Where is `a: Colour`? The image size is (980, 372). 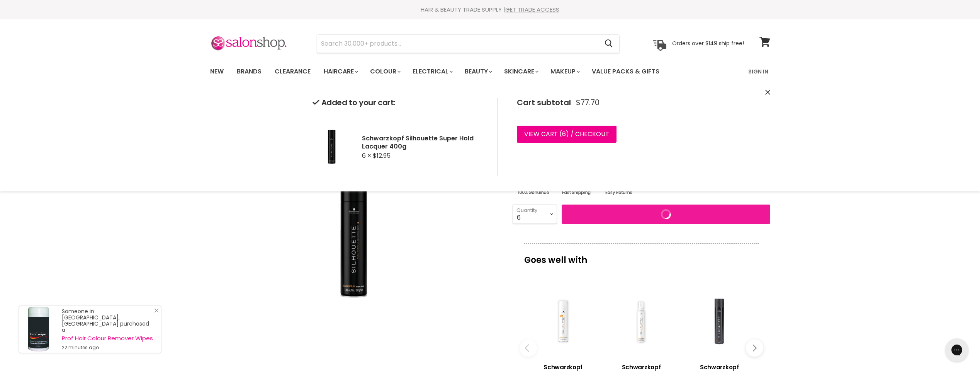 a: Colour is located at coordinates (385, 72).